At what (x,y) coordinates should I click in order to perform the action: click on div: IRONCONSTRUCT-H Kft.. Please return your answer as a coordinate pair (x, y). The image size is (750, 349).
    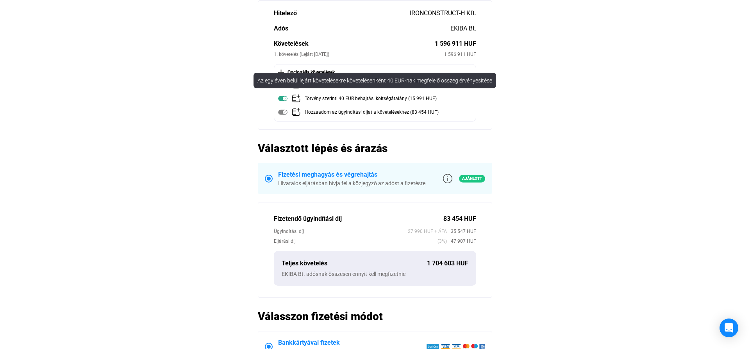
    Looking at the image, I should click on (443, 13).